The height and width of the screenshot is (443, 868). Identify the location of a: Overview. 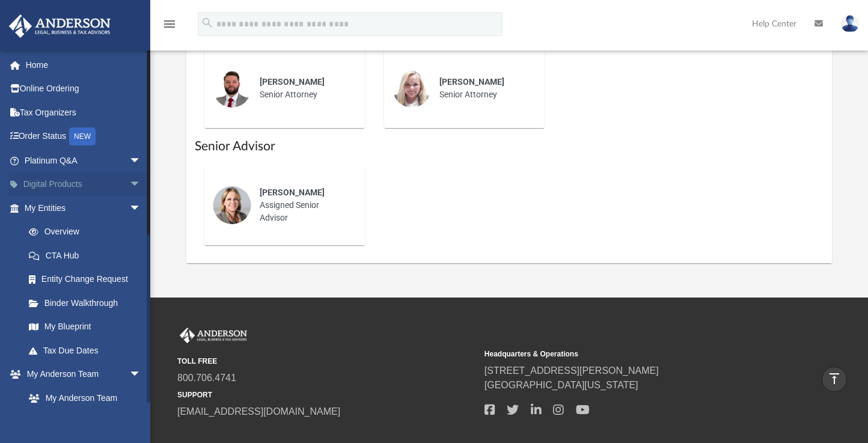
(88, 232).